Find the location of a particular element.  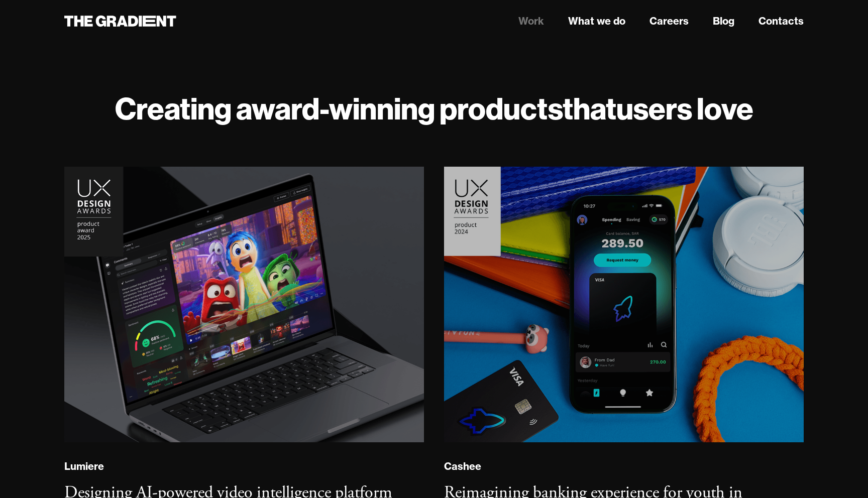

a: Blog is located at coordinates (723, 21).